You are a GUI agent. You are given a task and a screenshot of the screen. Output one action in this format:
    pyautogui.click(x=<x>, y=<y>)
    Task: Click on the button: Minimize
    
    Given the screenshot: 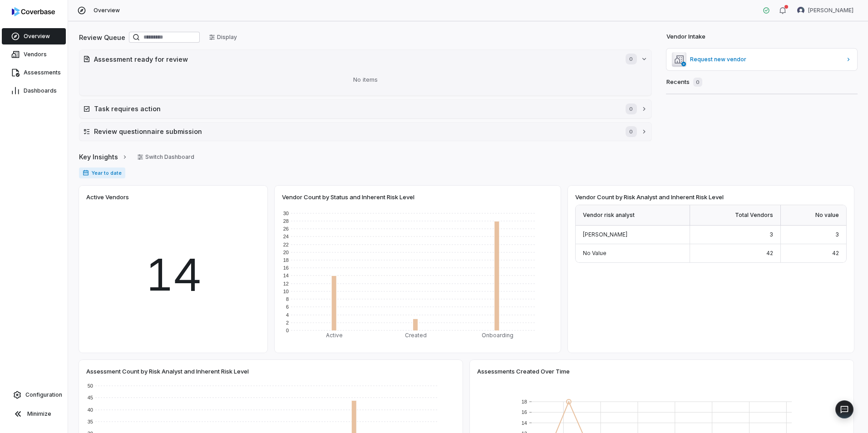 What is the action you would take?
    pyautogui.click(x=34, y=414)
    